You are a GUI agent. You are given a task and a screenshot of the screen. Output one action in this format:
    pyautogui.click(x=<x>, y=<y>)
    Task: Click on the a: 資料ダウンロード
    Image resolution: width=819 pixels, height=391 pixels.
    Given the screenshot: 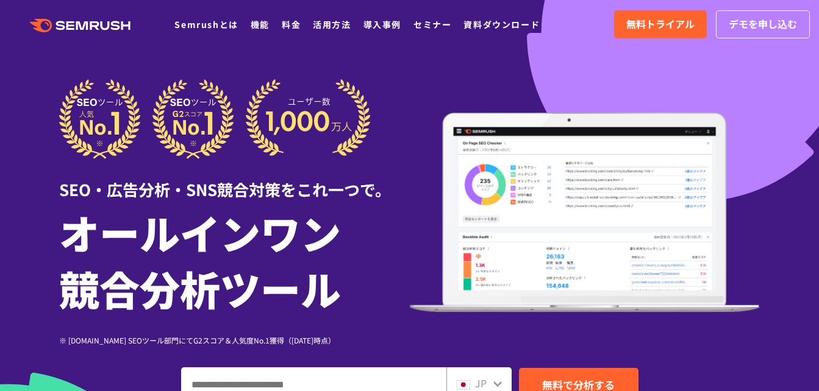 What is the action you would take?
    pyautogui.click(x=501, y=24)
    